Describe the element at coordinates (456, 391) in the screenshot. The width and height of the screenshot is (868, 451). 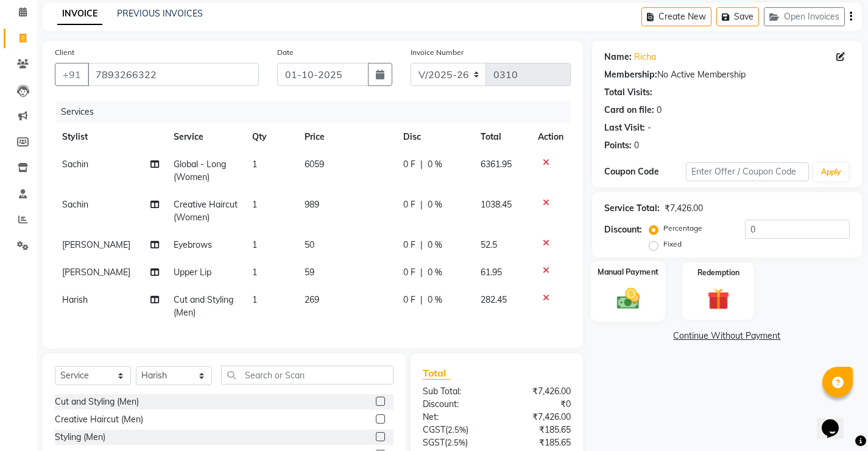
I see `div: Sub Total:` at that location.